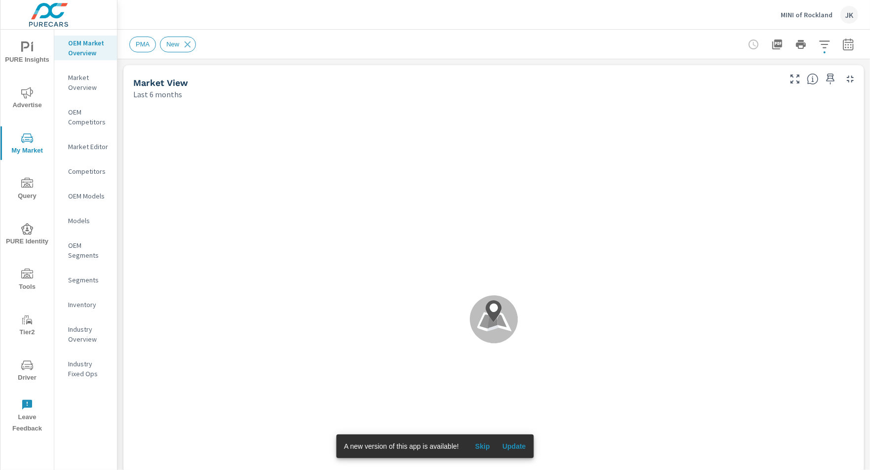 The image size is (870, 470). What do you see at coordinates (85, 117) in the screenshot?
I see `div: OEM Competitors` at bounding box center [85, 117].